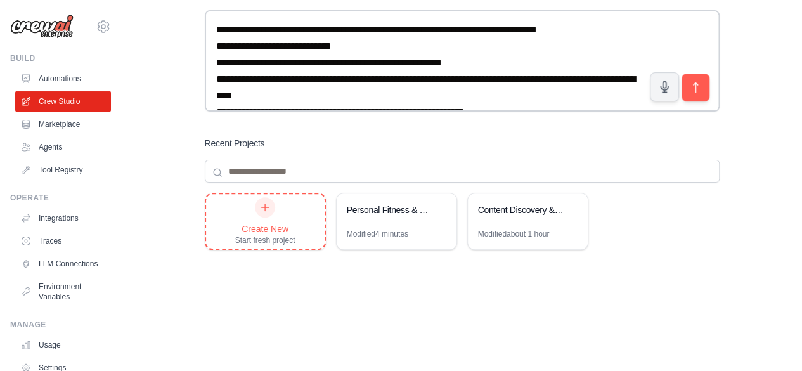 The image size is (802, 371). What do you see at coordinates (265, 240) in the screenshot?
I see `div: Start fresh project` at bounding box center [265, 240].